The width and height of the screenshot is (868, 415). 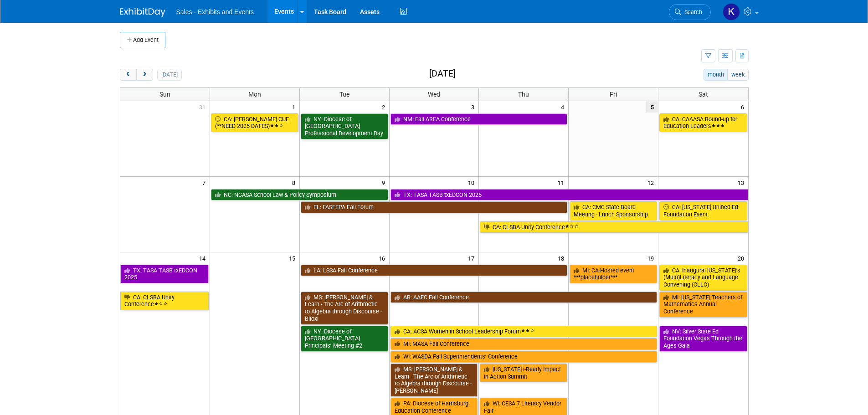 What do you see at coordinates (215, 12) in the screenshot?
I see `span: Sales - Exhibits and Events` at bounding box center [215, 12].